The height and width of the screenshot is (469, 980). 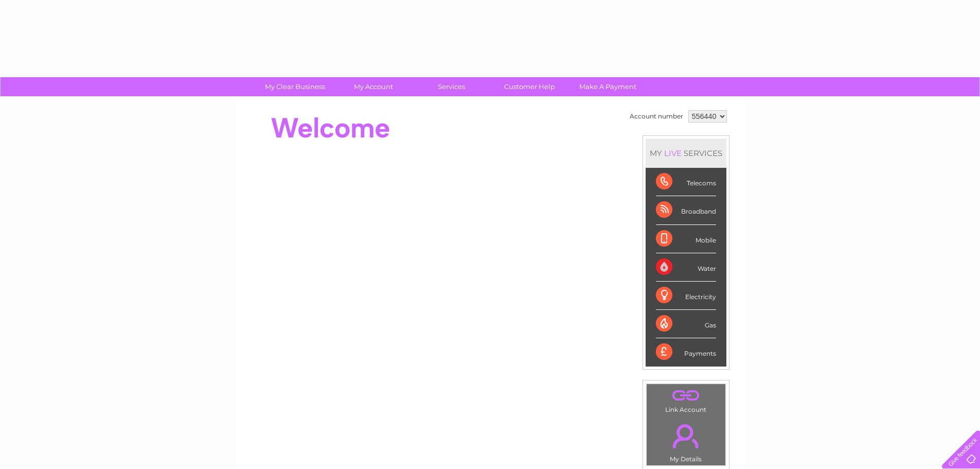 What do you see at coordinates (451, 87) in the screenshot?
I see `a: Services` at bounding box center [451, 87].